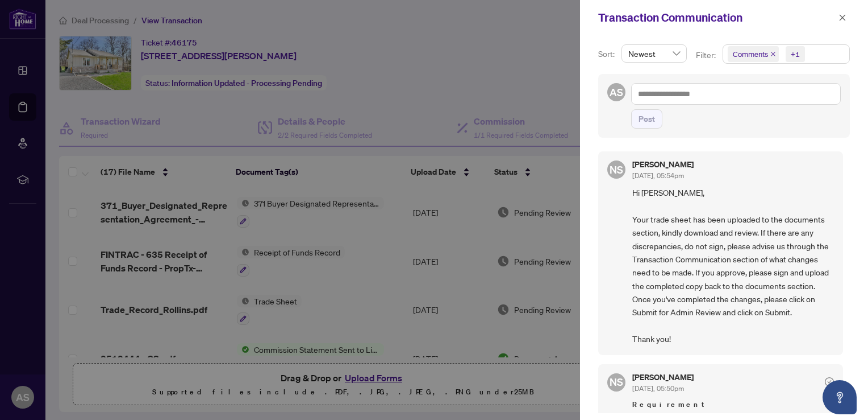  I want to click on span: Requirement, so click(733, 405).